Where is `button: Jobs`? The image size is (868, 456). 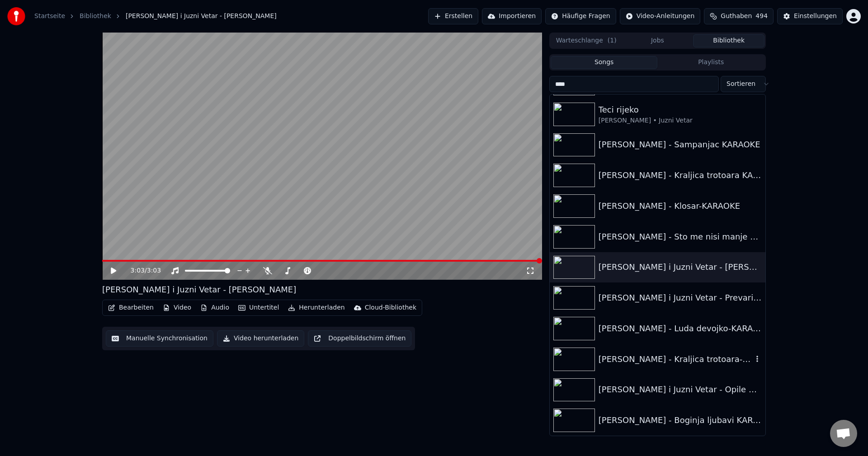
button: Jobs is located at coordinates (658, 41).